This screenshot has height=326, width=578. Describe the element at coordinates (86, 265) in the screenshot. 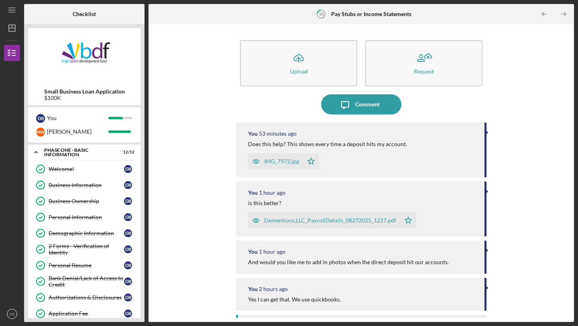

I see `div: Personal Resume` at that location.